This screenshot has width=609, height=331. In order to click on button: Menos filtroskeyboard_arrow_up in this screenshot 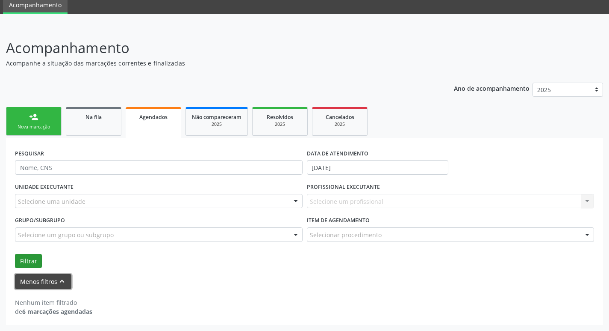, I will do `click(43, 281)`.